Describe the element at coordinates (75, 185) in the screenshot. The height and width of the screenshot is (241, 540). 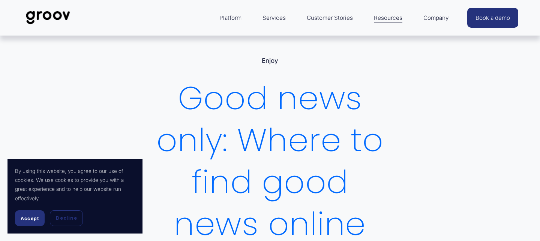
I see `p: By using this website, you agree to our use of cookies. We use cookies to provide you with a grea...` at that location.